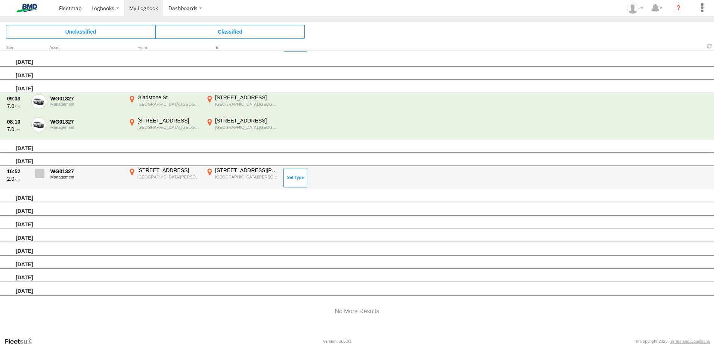  Describe the element at coordinates (87, 48) in the screenshot. I see `div: Asset` at that location.